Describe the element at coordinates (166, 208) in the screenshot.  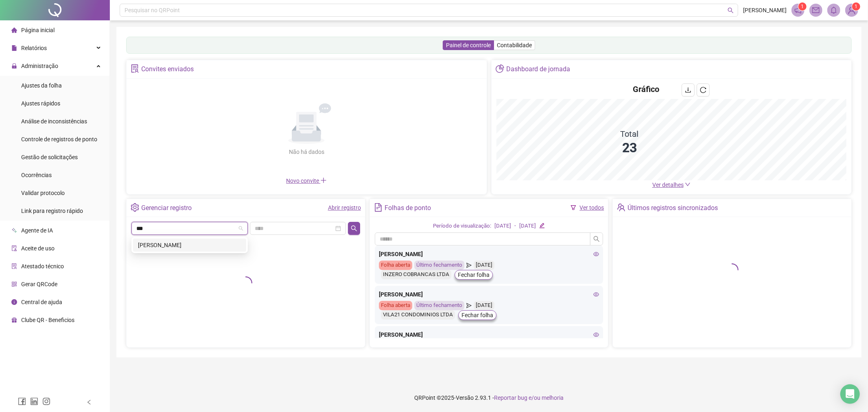
I see `div: Gerenciar registro` at that location.